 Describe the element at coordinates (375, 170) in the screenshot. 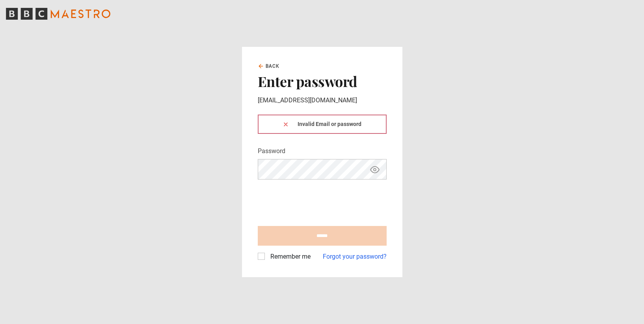

I see `button: Show password` at that location.